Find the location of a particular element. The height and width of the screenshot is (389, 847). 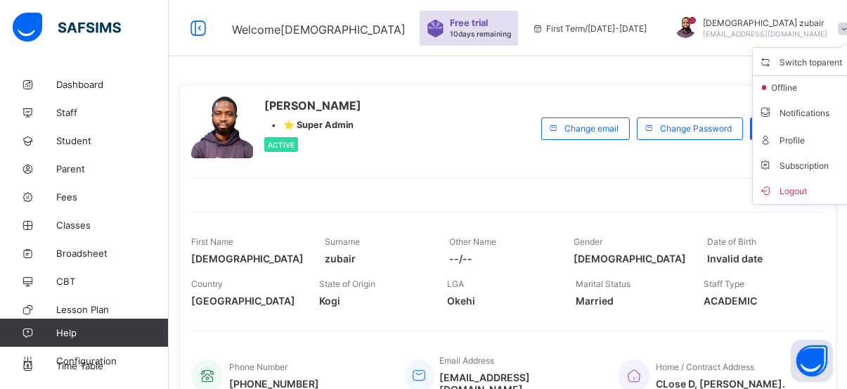

span: Okehi is located at coordinates (501, 300).